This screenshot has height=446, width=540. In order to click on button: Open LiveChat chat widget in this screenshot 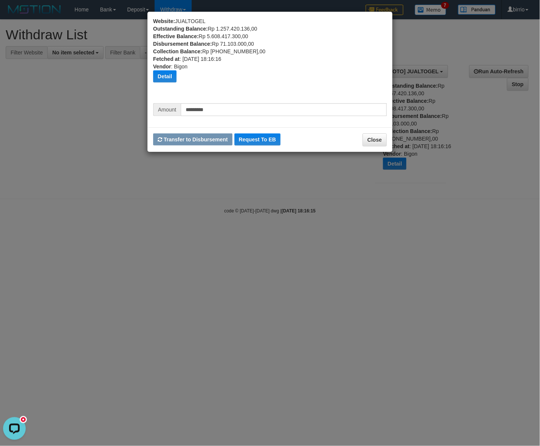, I will do `click(14, 14)`.